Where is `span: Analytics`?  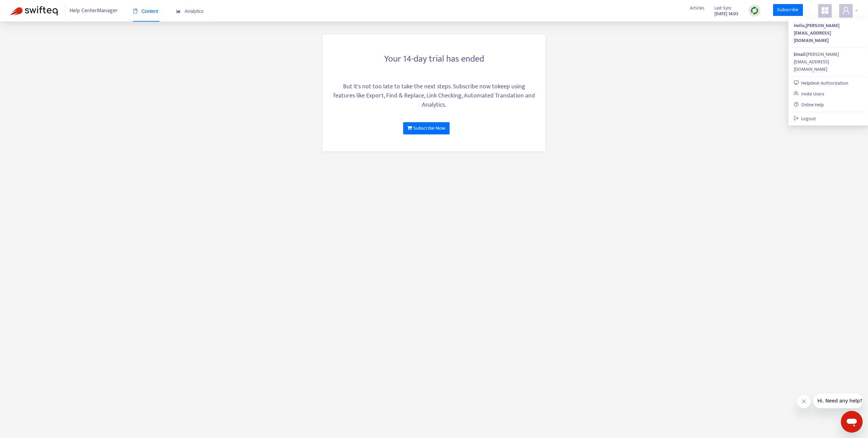
span: Analytics is located at coordinates (190, 11).